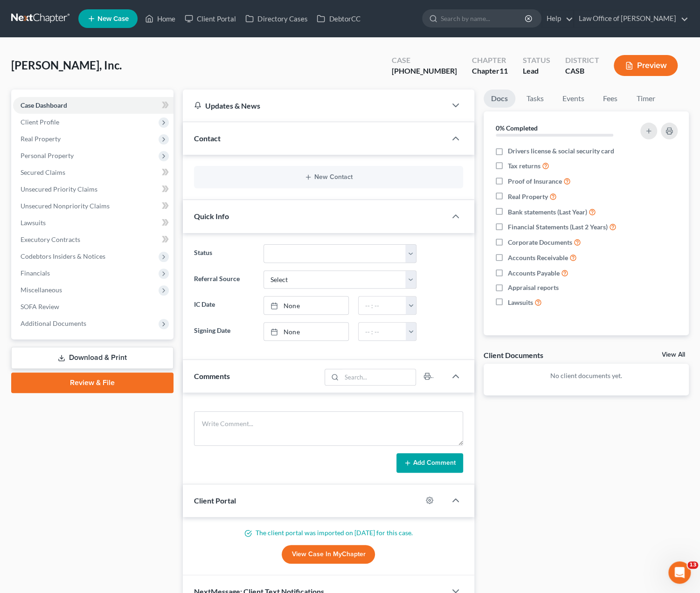 The image size is (700, 593). What do you see at coordinates (63, 256) in the screenshot?
I see `span: Codebtors Insiders & Notices` at bounding box center [63, 256].